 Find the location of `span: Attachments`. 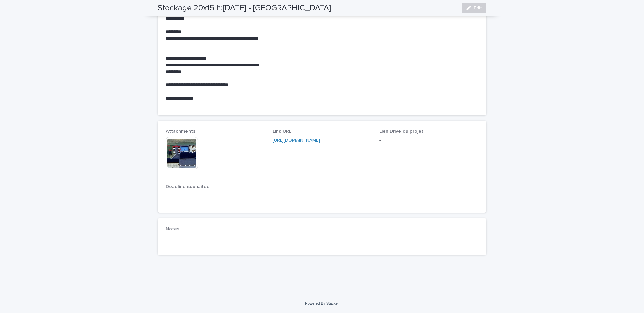

span: Attachments is located at coordinates (180, 131).